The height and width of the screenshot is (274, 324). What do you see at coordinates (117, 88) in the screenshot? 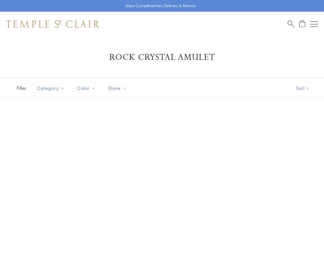
I see `button: Stone` at bounding box center [117, 88].